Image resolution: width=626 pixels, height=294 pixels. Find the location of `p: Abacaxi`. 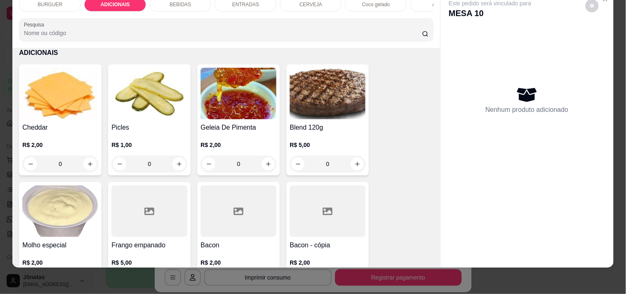

p: Abacaxi is located at coordinates (441, 5).